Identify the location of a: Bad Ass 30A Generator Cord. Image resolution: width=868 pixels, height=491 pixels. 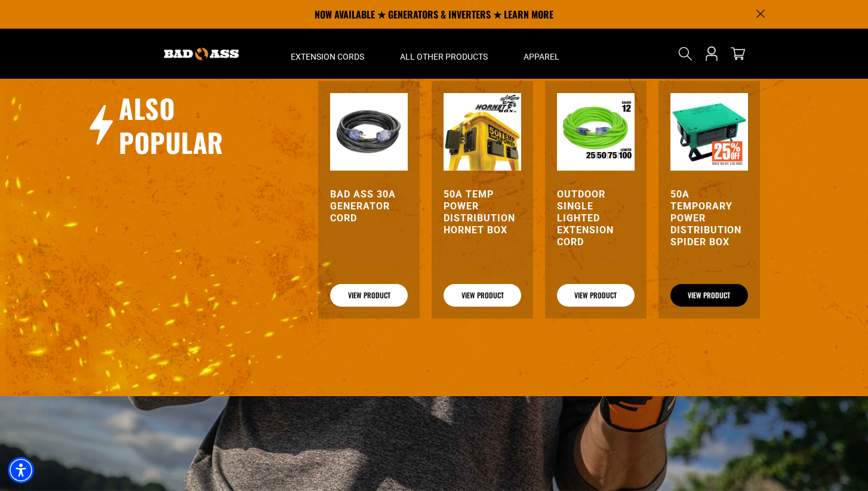
(369, 207).